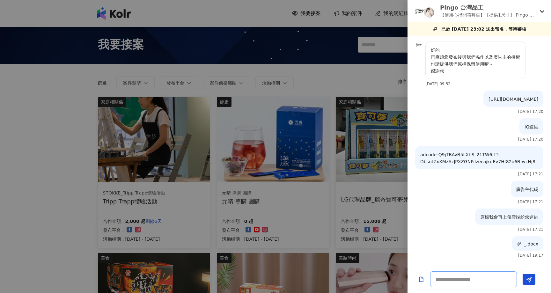 This screenshot has height=293, width=551. I want to click on p: IG連結, so click(531, 127).